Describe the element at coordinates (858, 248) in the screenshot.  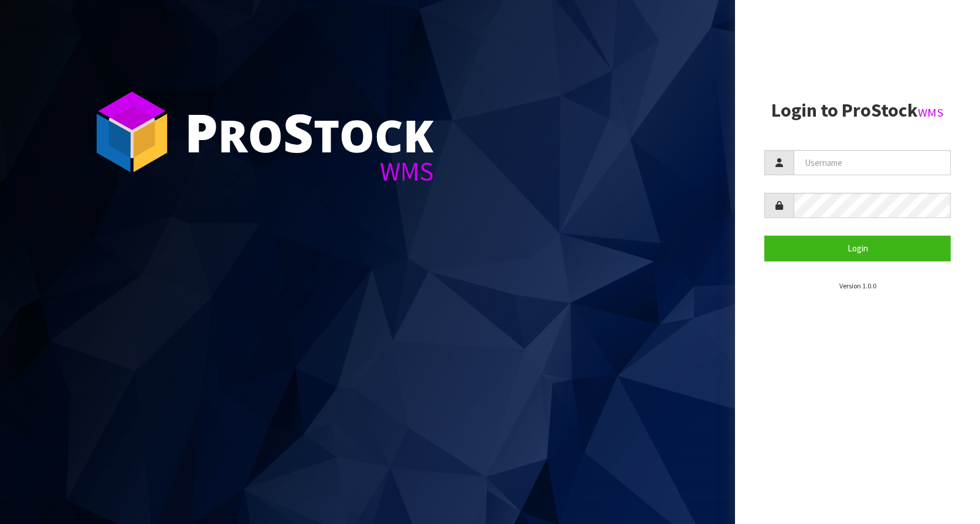
I see `button: Login` at that location.